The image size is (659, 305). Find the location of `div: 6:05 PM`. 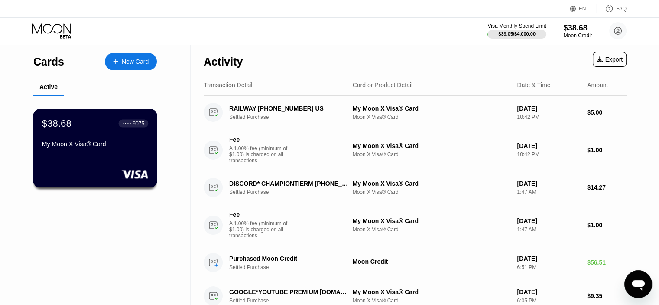

div: 6:05 PM is located at coordinates (549, 300).